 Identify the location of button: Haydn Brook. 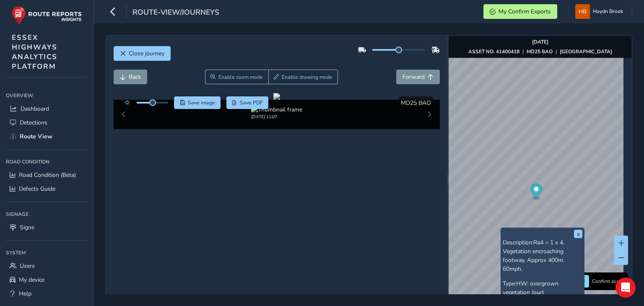
(601, 11).